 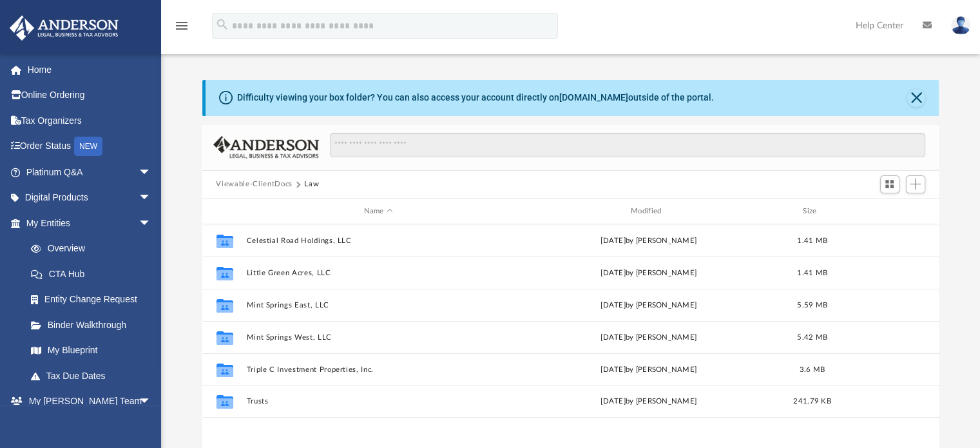 What do you see at coordinates (311, 184) in the screenshot?
I see `button: Law` at bounding box center [311, 184].